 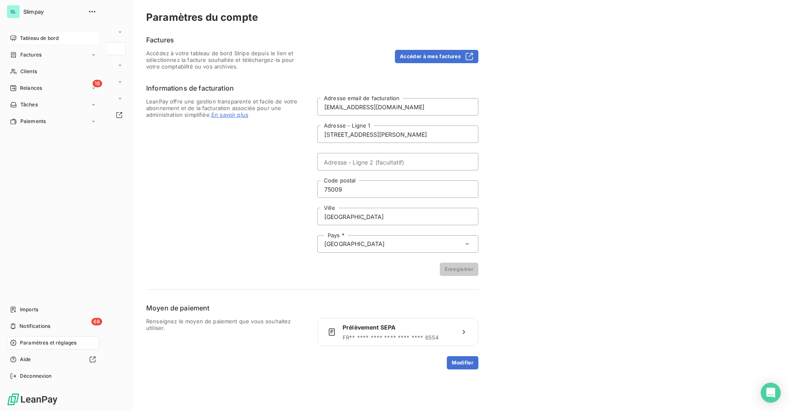 I want to click on span: En savoir plus, so click(x=230, y=115).